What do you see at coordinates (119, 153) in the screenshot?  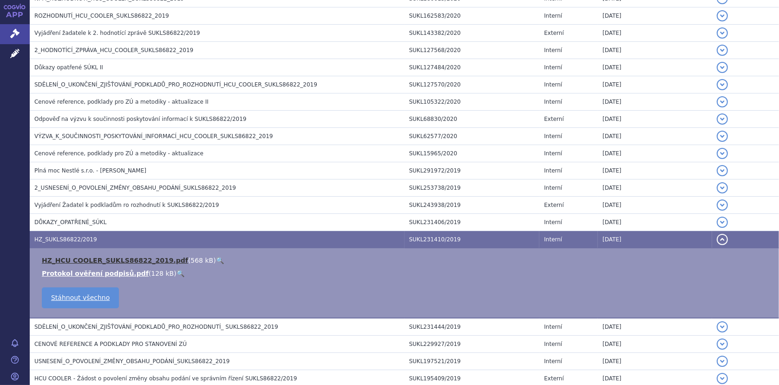 I see `span: Cenové reference, podklady pro ZÚ a metodiky - aktualizace` at bounding box center [119, 153].